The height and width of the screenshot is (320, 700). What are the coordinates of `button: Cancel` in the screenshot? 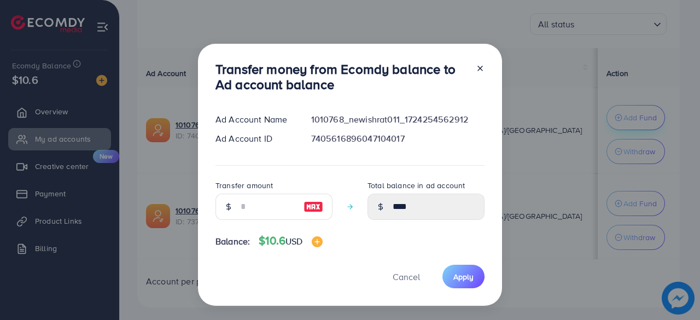 It's located at (406, 276).